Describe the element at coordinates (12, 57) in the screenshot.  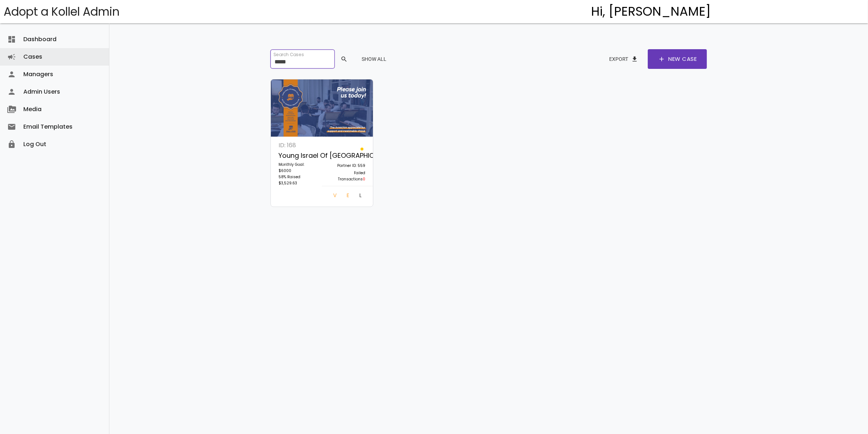
I see `i: campaign` at that location.